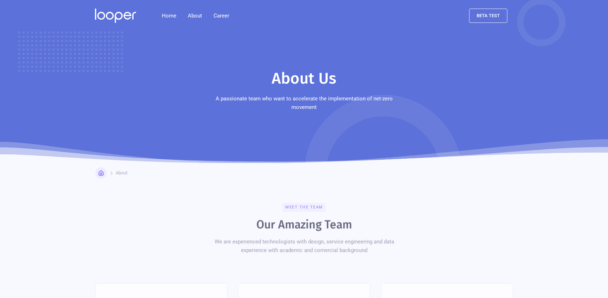 The width and height of the screenshot is (608, 298). What do you see at coordinates (304, 103) in the screenshot?
I see `p: A passionate team who want to accelerate the implementation of net-zero movement` at bounding box center [304, 103].